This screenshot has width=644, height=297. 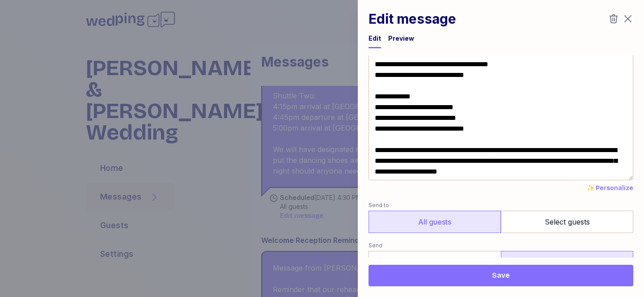 I want to click on span: Save, so click(x=501, y=275).